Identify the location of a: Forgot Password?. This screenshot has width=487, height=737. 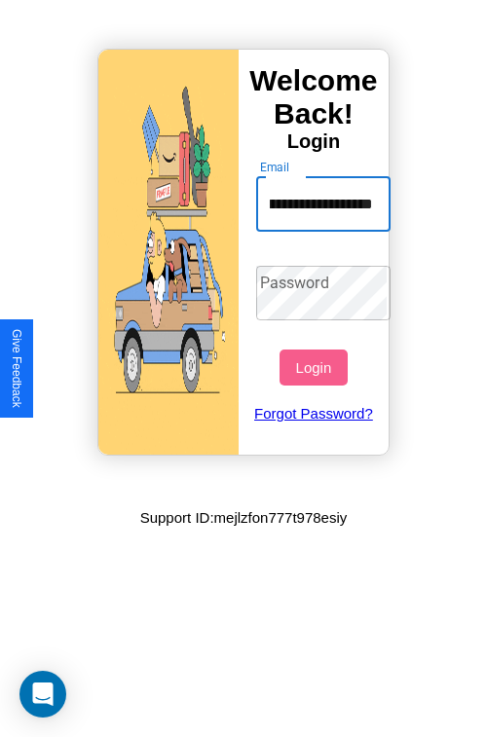
(313, 413).